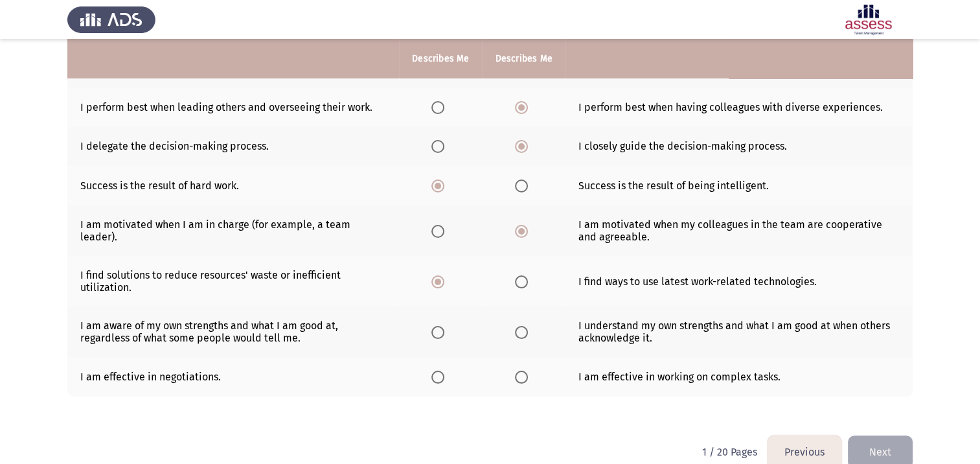  What do you see at coordinates (740, 231) in the screenshot?
I see `td: I am motivated when my colleagues in the team are cooperative and agreeable.` at bounding box center [740, 231].